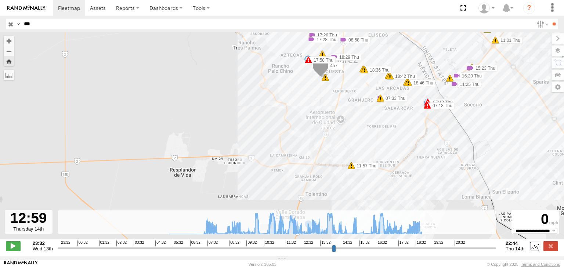  What do you see at coordinates (450, 78) in the screenshot?
I see `div: 6` at bounding box center [450, 78].